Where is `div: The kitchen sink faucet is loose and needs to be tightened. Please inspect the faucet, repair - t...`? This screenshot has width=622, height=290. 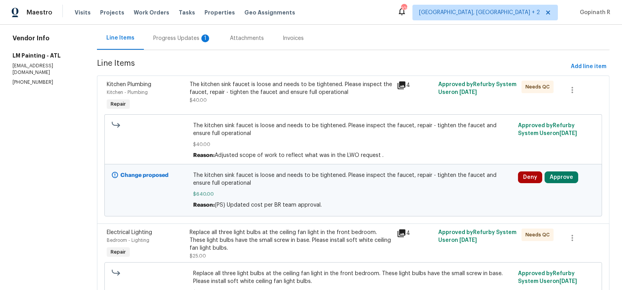
div: The kitchen sink faucet is loose and needs to be tightened. Please inspect the faucet, repair - t... is located at coordinates (291, 88).